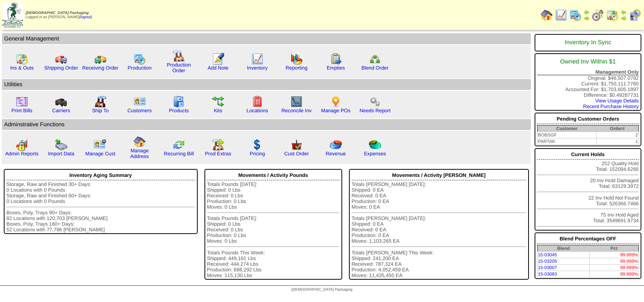  I want to click on img: truck2.gif, so click(101, 59).